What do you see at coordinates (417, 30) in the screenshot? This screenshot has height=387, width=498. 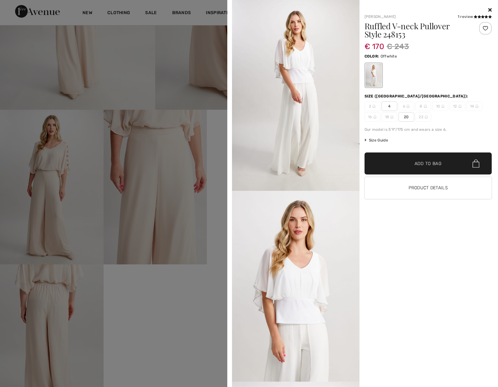 I see `h1: Ruffled V-neck Pullover Style 248153` at bounding box center [417, 30].